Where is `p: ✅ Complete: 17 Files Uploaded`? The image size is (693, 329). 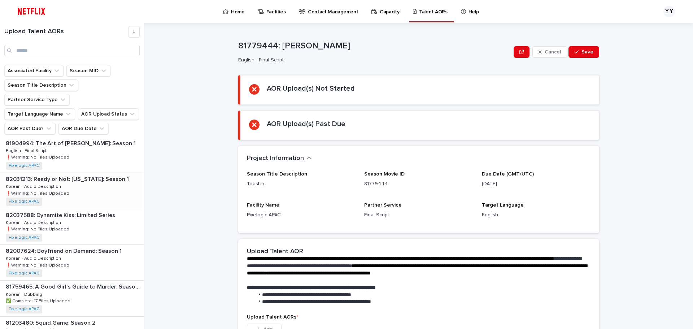 p: ✅ Complete: 17 Files Uploaded is located at coordinates (39, 300).